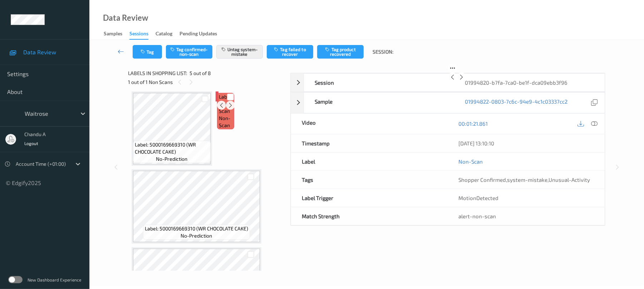 This screenshot has height=289, width=644. What do you see at coordinates (113, 34) in the screenshot?
I see `div: Samples` at bounding box center [113, 34].